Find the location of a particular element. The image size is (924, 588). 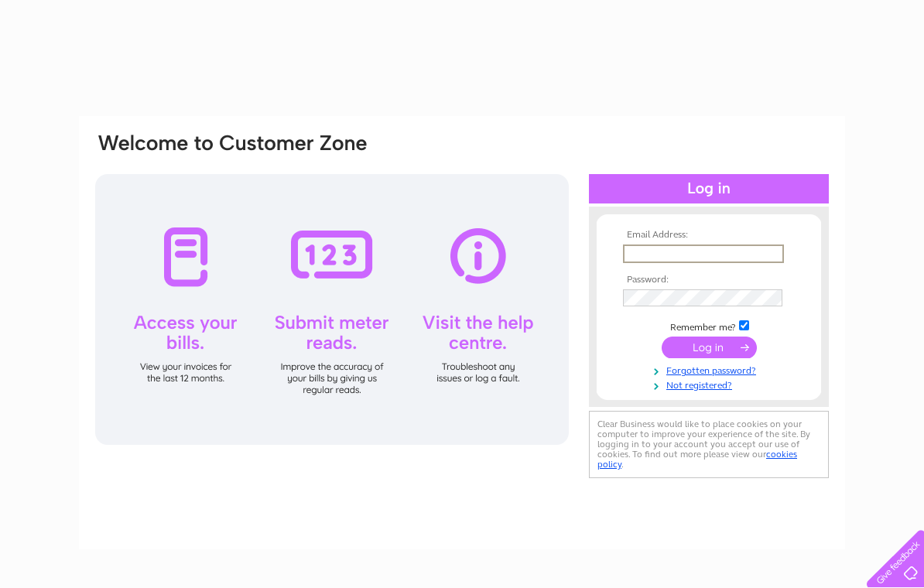

th: Email Address: is located at coordinates (709, 235).